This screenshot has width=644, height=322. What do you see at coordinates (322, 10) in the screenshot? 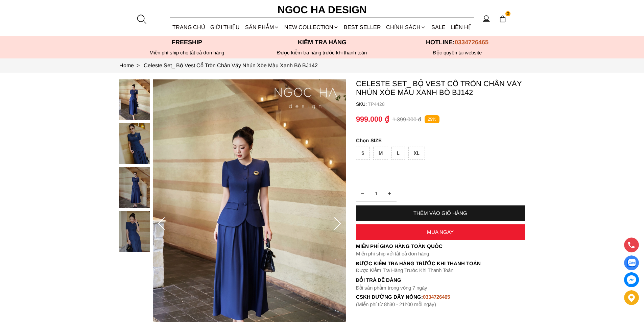
I see `a: Ngoc Ha Design` at bounding box center [322, 10].